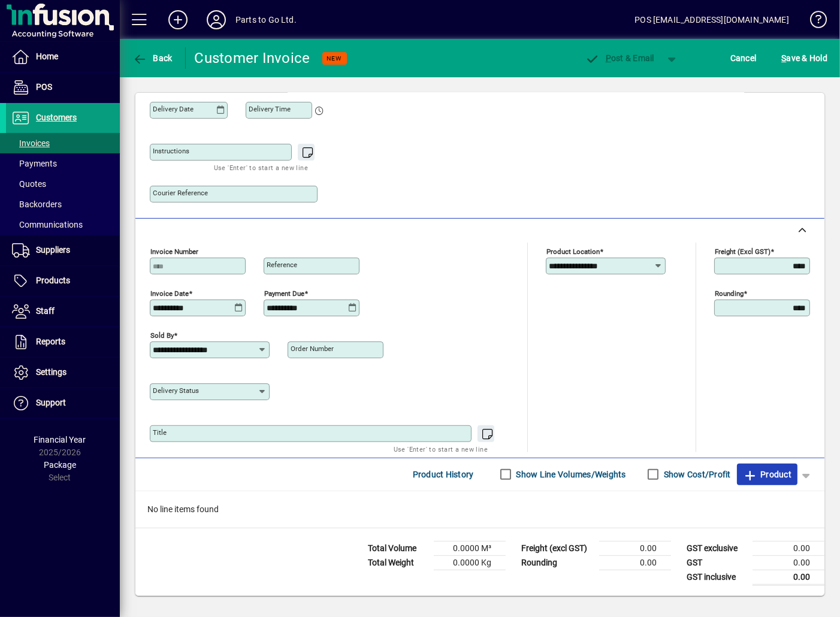 Image resolution: width=840 pixels, height=617 pixels. Describe the element at coordinates (573, 251) in the screenshot. I see `mat-label: Product location` at that location.